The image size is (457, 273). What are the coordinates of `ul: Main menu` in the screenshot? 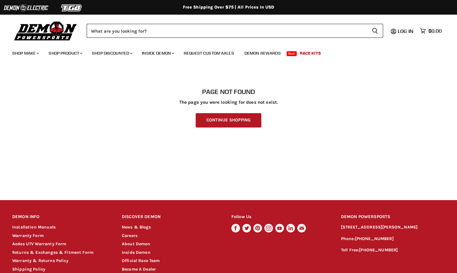 It's located at (224, 52).